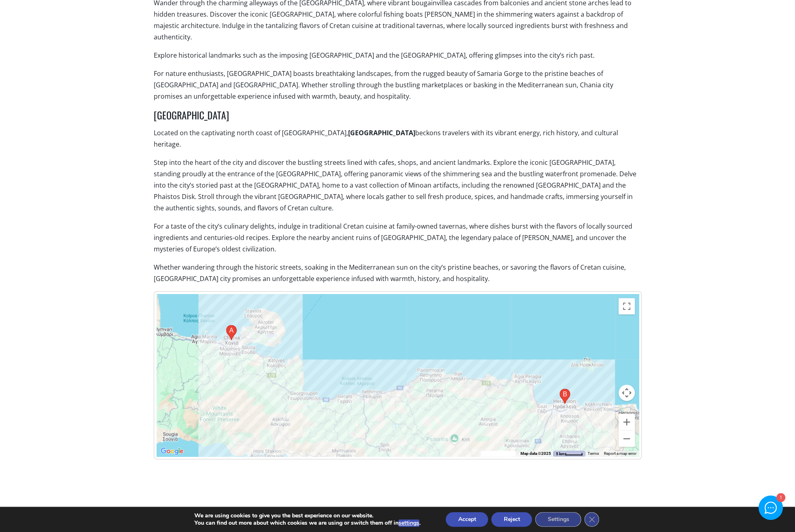  What do you see at coordinates (398, 189) in the screenshot?
I see `p: Step into the heart of the city and discover the bustling streets lined with cafes, shops, and an...` at bounding box center [398, 189].